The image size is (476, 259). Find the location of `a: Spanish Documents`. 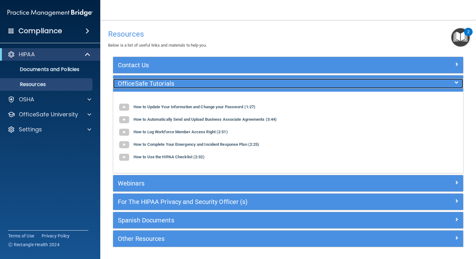

a: Spanish Documents is located at coordinates (288, 220).